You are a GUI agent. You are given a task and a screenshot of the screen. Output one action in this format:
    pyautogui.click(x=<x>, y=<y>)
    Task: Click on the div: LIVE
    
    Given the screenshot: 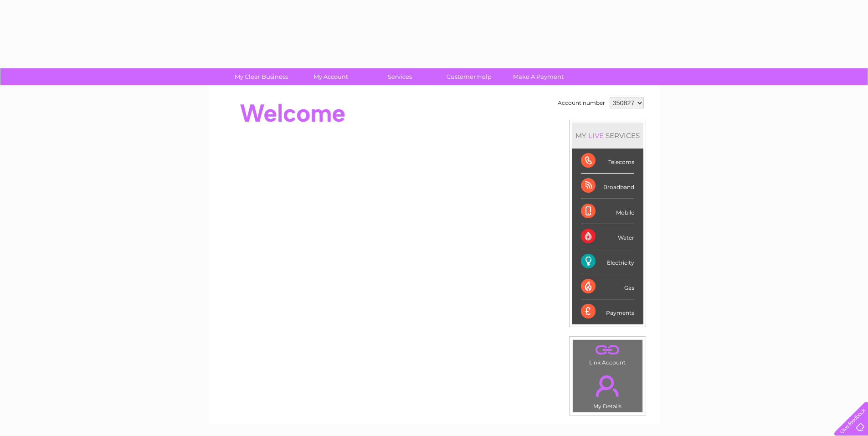 What is the action you would take?
    pyautogui.click(x=596, y=135)
    